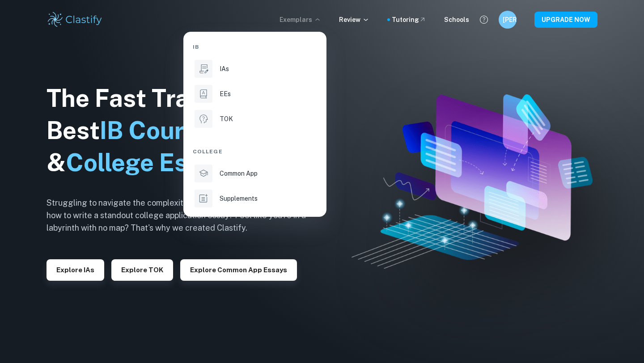 The height and width of the screenshot is (363, 644). Describe the element at coordinates (255, 69) in the screenshot. I see `a: IAs` at that location.